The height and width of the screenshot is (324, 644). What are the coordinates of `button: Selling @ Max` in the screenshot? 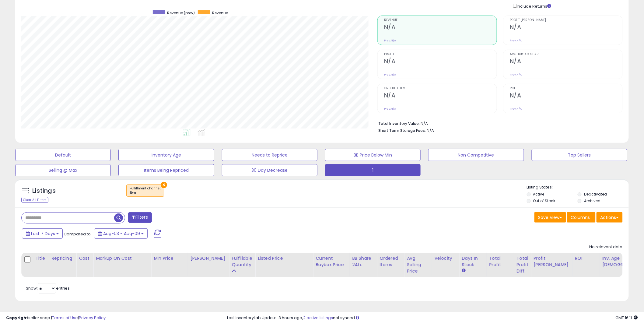 It's located at (63, 170).